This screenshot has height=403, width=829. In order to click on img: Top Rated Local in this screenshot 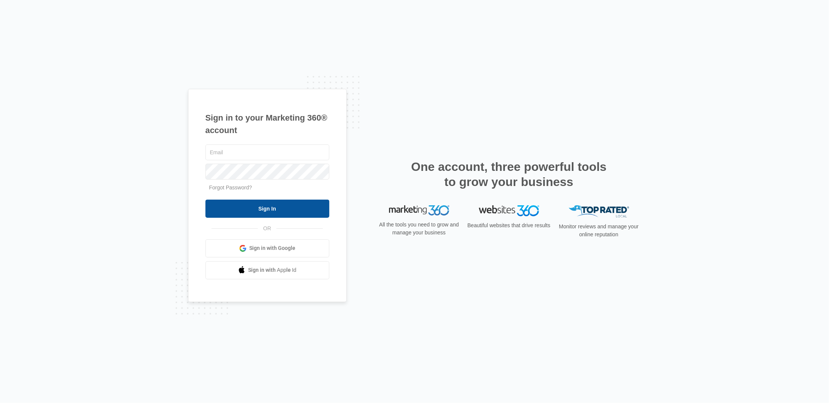, I will do `click(599, 211)`.